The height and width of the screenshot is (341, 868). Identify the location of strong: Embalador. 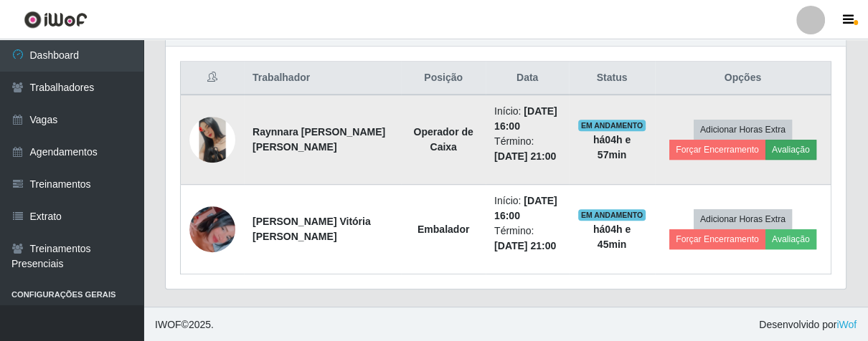
(443, 230).